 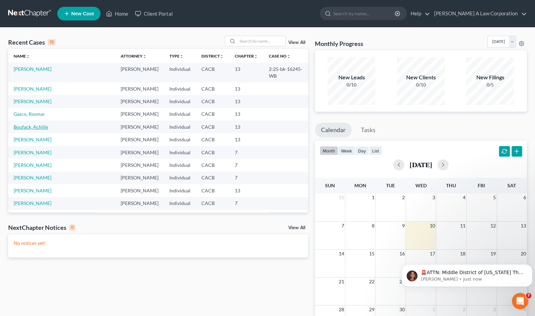 What do you see at coordinates (495, 198) in the screenshot?
I see `span: 5` at bounding box center [495, 198].